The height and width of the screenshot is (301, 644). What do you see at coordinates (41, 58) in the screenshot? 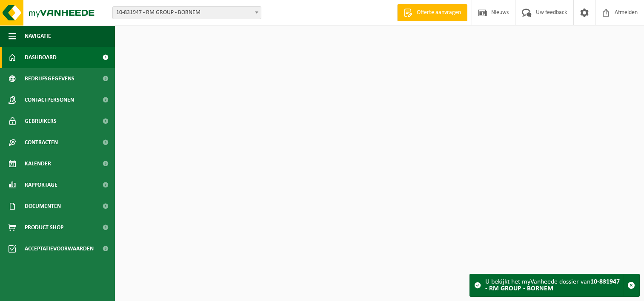
I see `span: Dashboard` at bounding box center [41, 58].